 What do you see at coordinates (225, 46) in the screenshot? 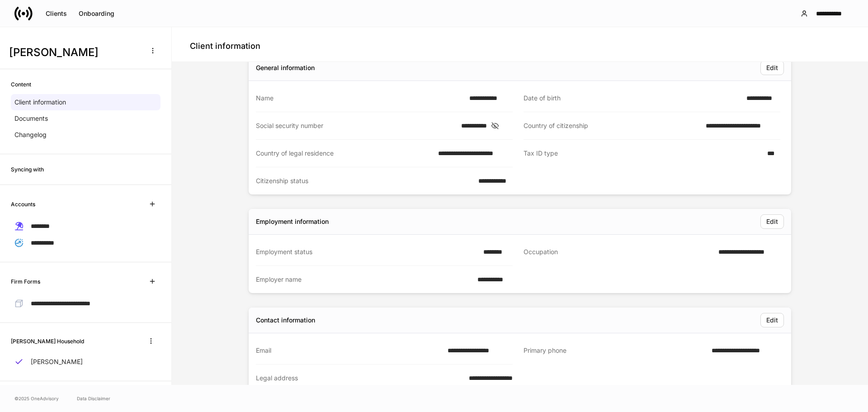
I see `h4: Client information` at bounding box center [225, 46].